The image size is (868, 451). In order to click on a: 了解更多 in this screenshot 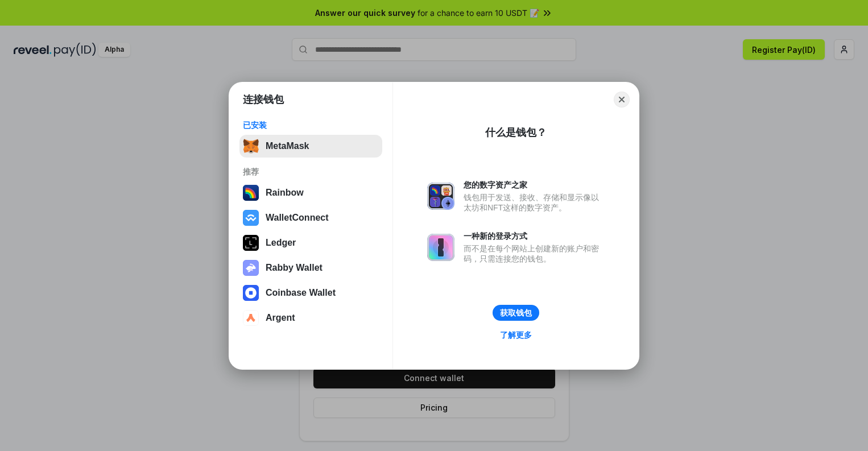, I will do `click(516, 335)`.